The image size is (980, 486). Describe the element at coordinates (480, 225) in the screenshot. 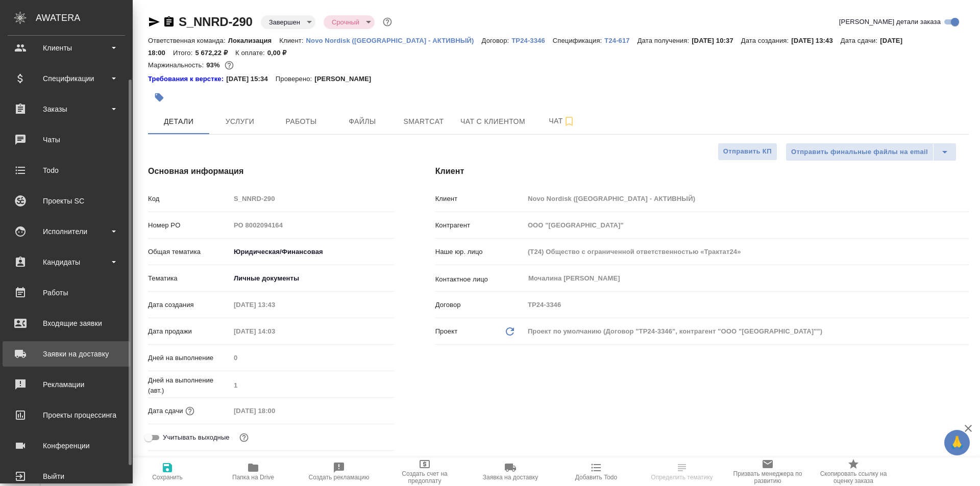

I see `p: Контрагент` at that location.